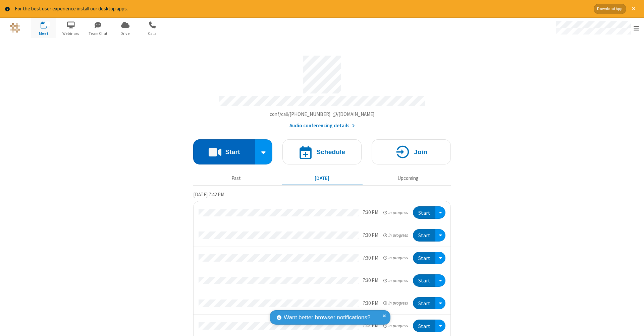  I want to click on button: Schedule, so click(322, 151).